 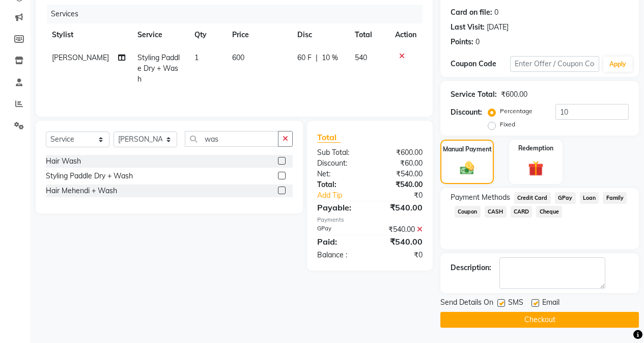 I want to click on th: Qty, so click(x=207, y=35).